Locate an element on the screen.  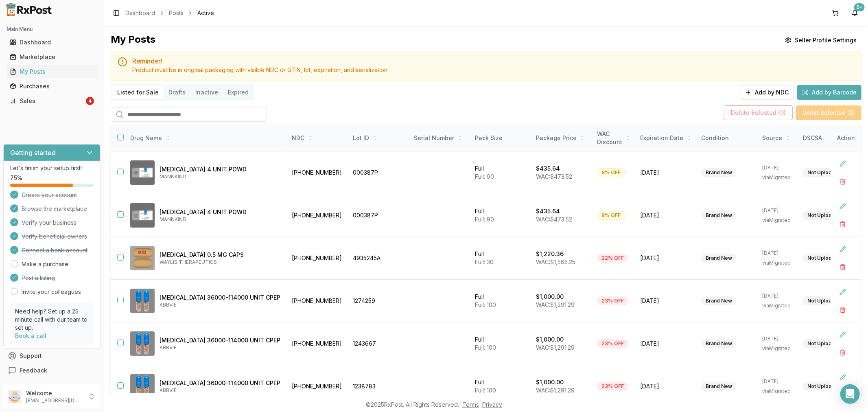
a: Posts is located at coordinates (176, 13).